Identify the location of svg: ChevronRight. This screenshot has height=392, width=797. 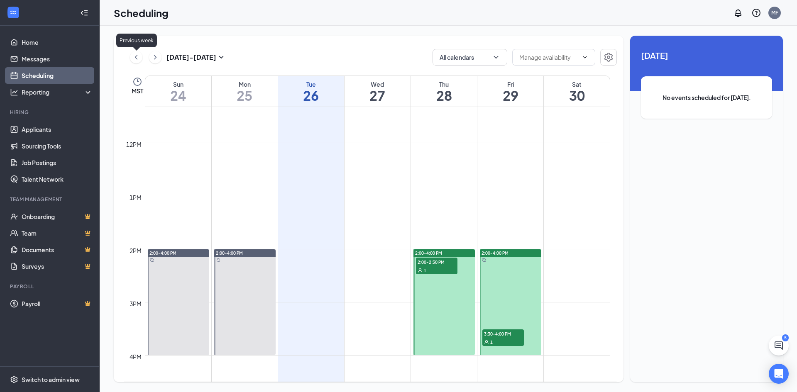
(155, 57).